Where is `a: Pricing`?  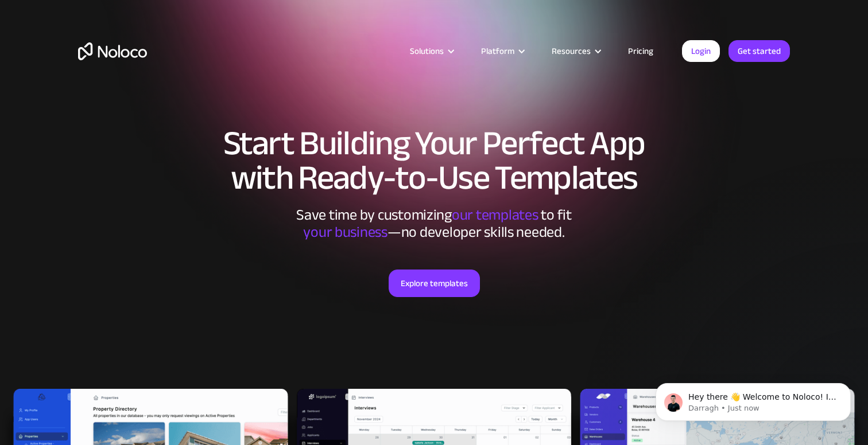
a: Pricing is located at coordinates (640, 51).